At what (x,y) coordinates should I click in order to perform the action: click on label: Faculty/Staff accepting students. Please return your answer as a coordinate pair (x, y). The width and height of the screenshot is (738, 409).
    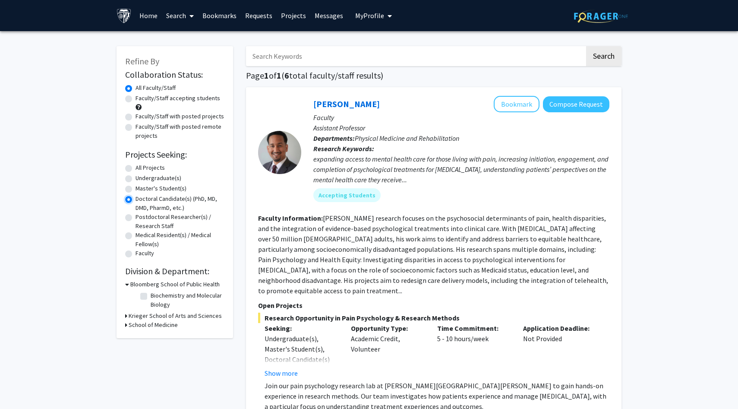
    Looking at the image, I should click on (178, 98).